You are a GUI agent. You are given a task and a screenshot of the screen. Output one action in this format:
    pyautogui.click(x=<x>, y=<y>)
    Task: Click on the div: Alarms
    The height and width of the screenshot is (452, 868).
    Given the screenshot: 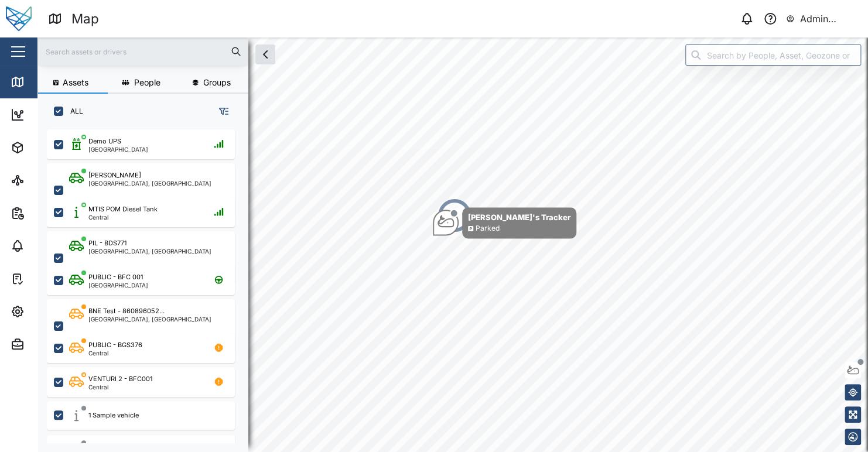 What is the action you would take?
    pyautogui.click(x=48, y=246)
    